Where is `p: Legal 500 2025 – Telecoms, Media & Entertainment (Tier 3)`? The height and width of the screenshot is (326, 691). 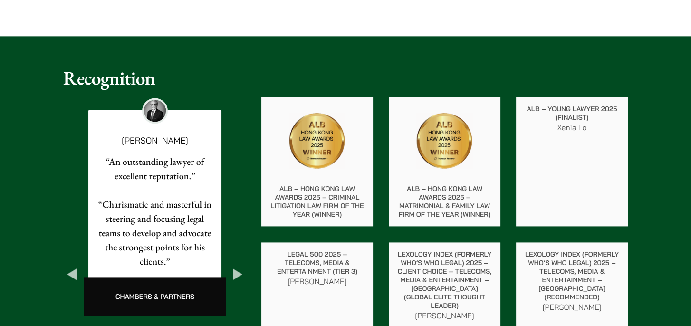 p: Legal 500 2025 – Telecoms, Media & Entertainment (Tier 3) is located at coordinates (317, 263).